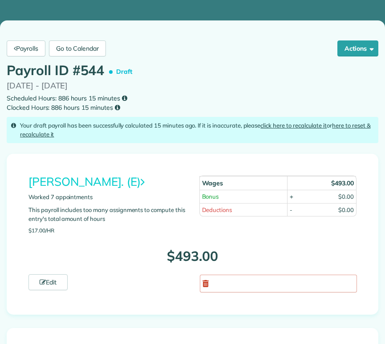 This screenshot has height=344, width=385. I want to click on button: Actions, so click(358, 48).